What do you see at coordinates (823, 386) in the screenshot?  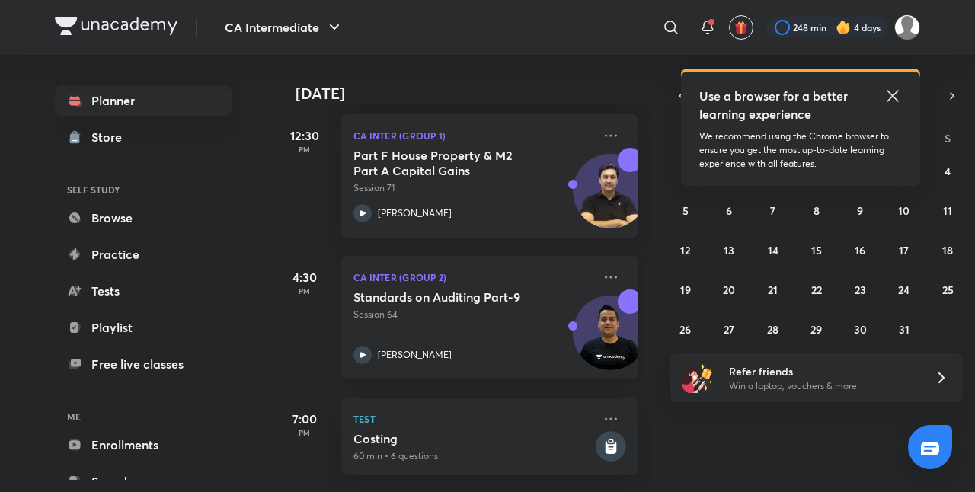 I see `p: Win a laptop, vouchers & more` at bounding box center [823, 386].